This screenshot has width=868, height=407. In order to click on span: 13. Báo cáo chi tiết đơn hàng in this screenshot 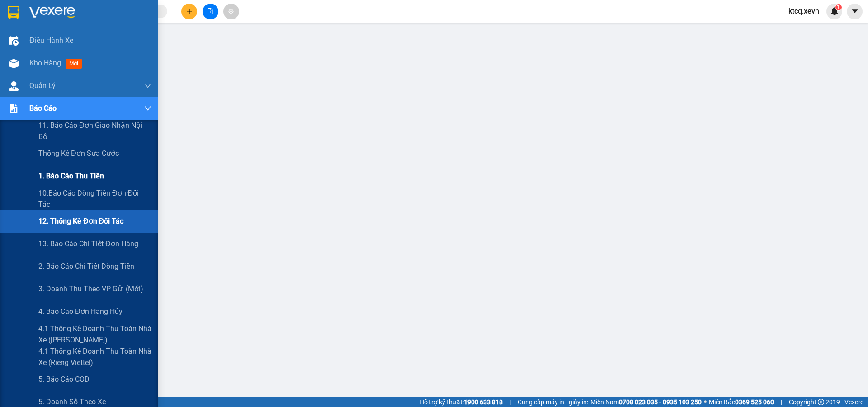, I will do `click(88, 243)`.